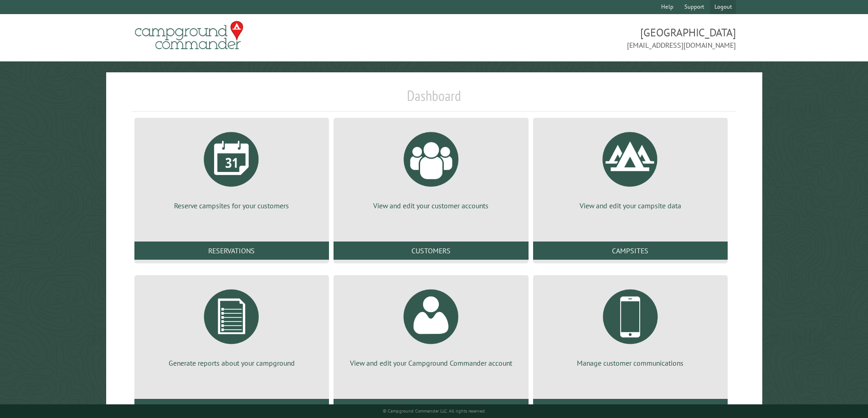 This screenshot has height=418, width=868. Describe the element at coordinates (232, 325) in the screenshot. I see `a: Generate reports about your campground` at that location.